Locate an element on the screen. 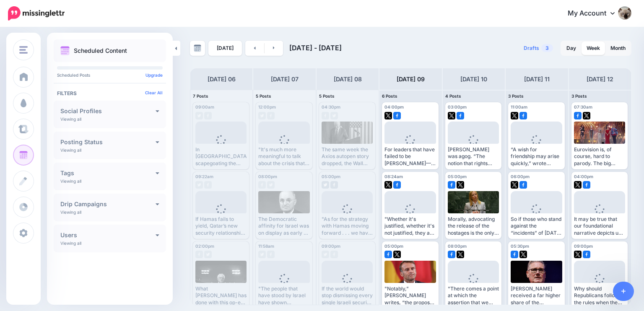  img: menu.png is located at coordinates (24, 50).